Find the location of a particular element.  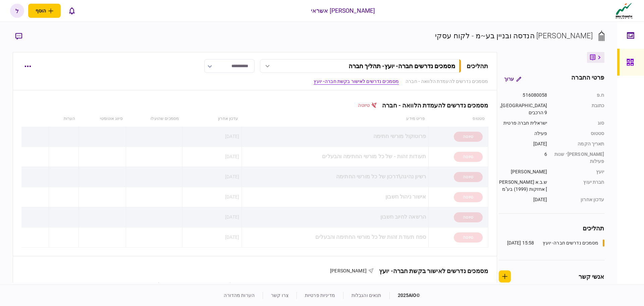

div: © 2025 AIO is located at coordinates (405, 295).